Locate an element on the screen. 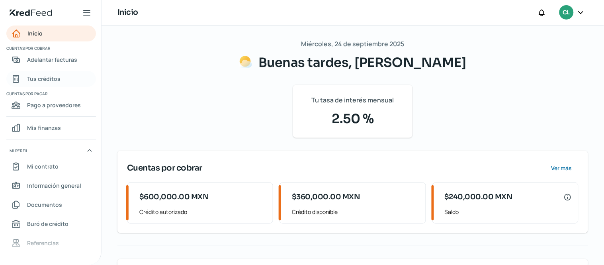 Image resolution: width=604 pixels, height=265 pixels. span: CL is located at coordinates (566, 13).